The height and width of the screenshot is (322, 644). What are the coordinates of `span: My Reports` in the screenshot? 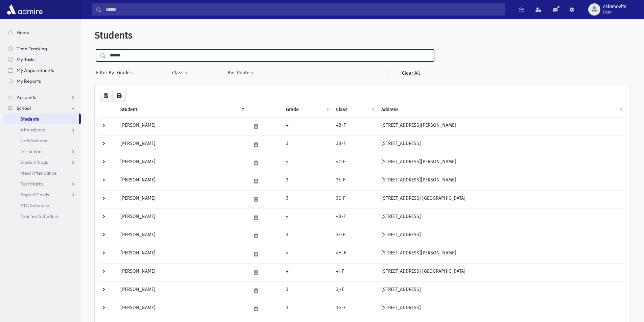 It's located at (28, 81).